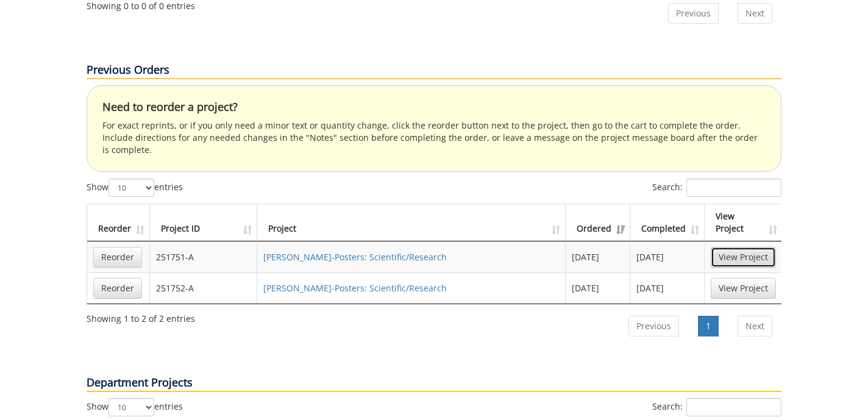 The image size is (868, 420). What do you see at coordinates (203, 288) in the screenshot?
I see `td: 251752-A` at bounding box center [203, 288].